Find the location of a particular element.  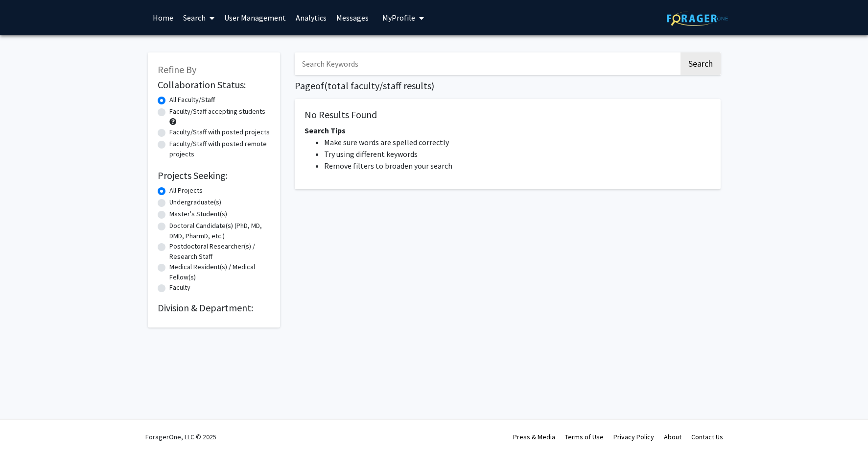

span: Search Tips is located at coordinates (325, 130).